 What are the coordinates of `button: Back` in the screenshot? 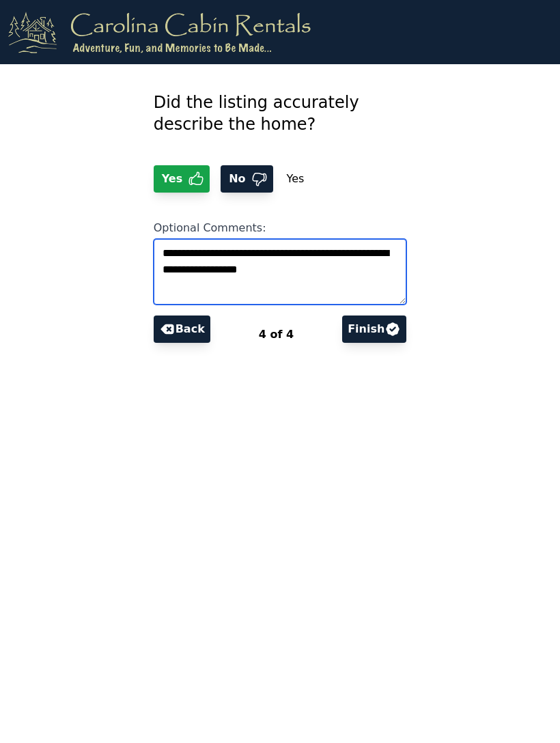 It's located at (182, 329).